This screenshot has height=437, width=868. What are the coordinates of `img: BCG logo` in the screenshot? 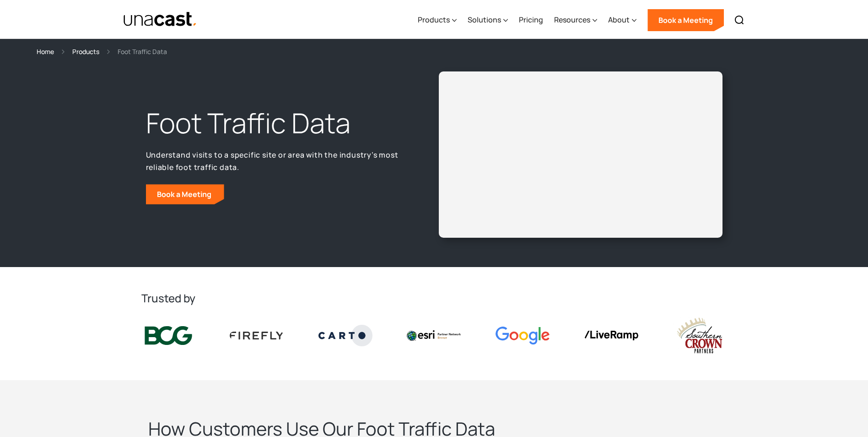 It's located at (168, 336).